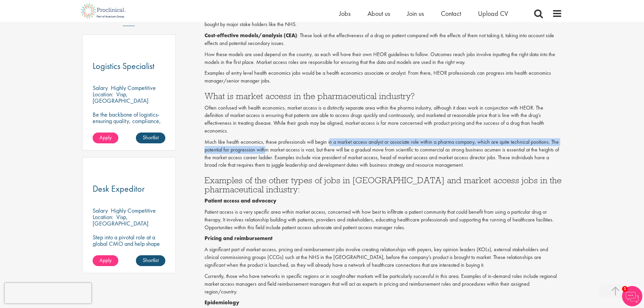  Describe the element at coordinates (493, 14) in the screenshot. I see `a: Upload CV` at that location.